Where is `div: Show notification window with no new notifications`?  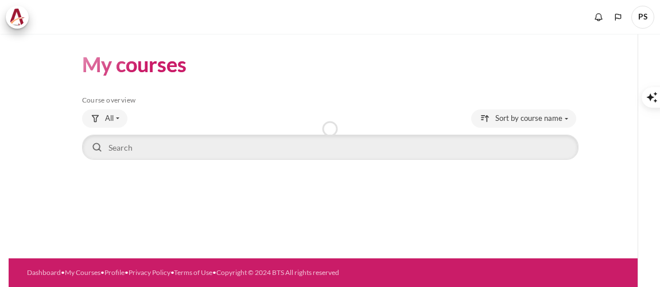
div: Show notification window with no new notifications is located at coordinates (598, 17).